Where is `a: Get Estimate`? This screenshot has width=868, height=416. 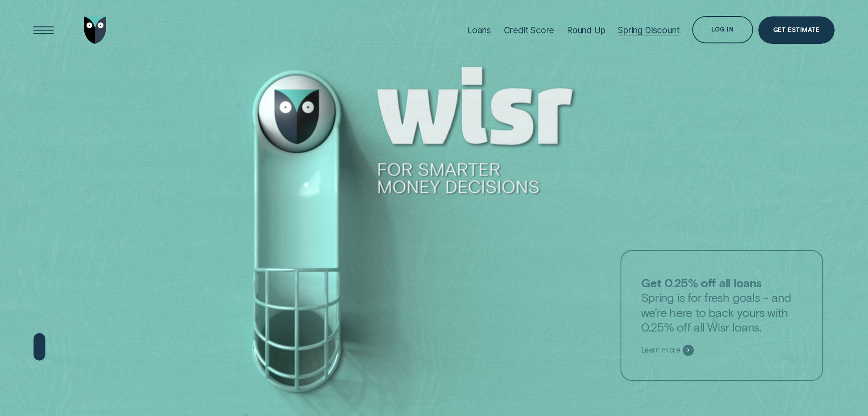
a: Get Estimate is located at coordinates (796, 30).